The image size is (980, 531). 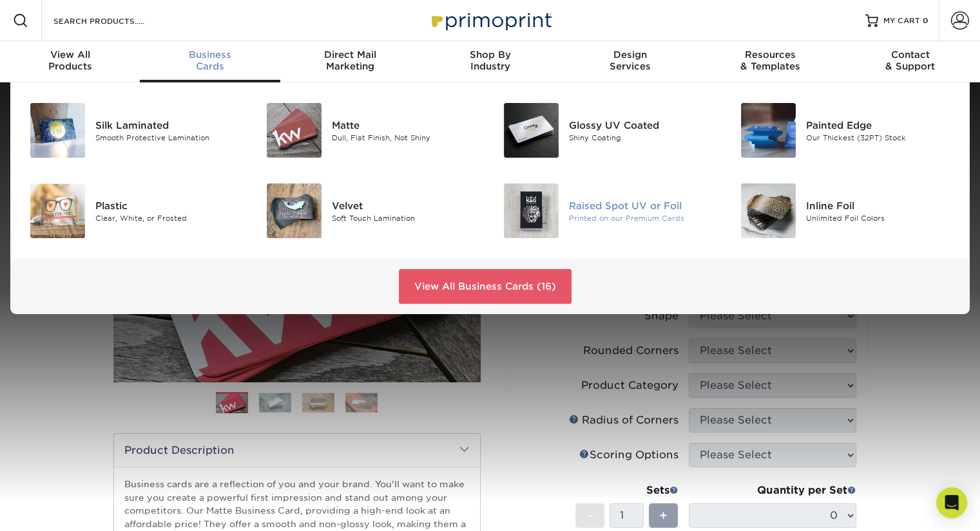 I want to click on a: Contact& Support, so click(x=910, y=62).